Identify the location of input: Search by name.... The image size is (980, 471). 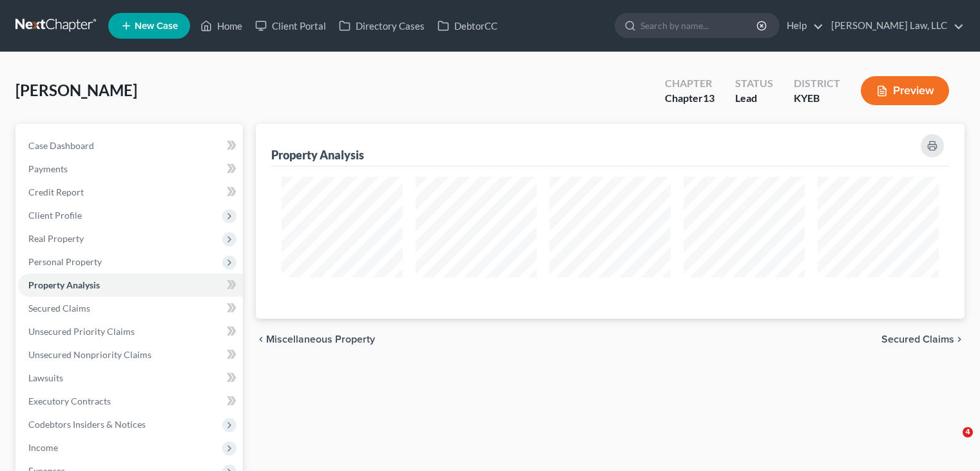
(700, 25).